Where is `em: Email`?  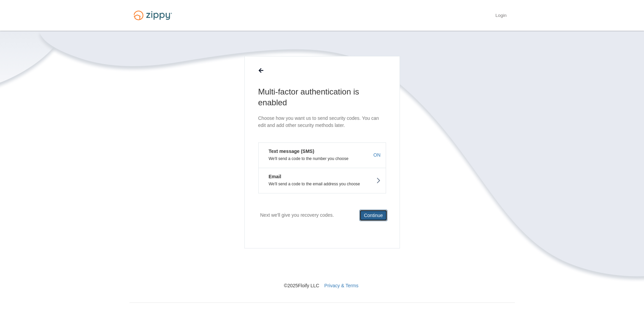 em: Email is located at coordinates (273, 176).